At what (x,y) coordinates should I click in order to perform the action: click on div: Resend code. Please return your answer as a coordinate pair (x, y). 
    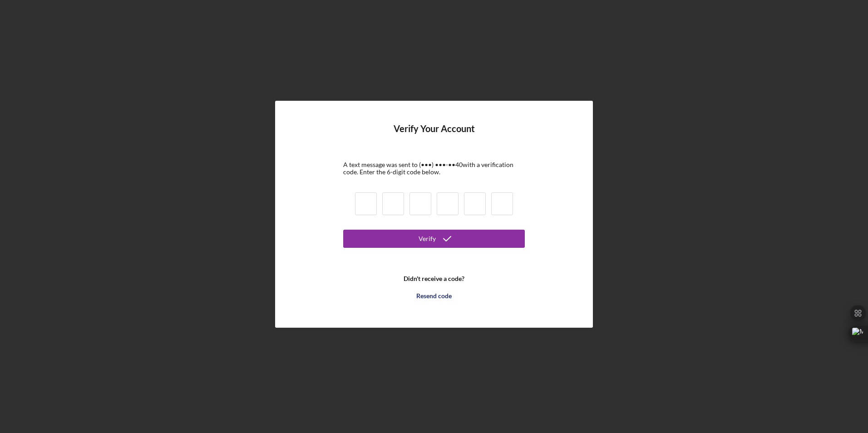
    Looking at the image, I should click on (434, 296).